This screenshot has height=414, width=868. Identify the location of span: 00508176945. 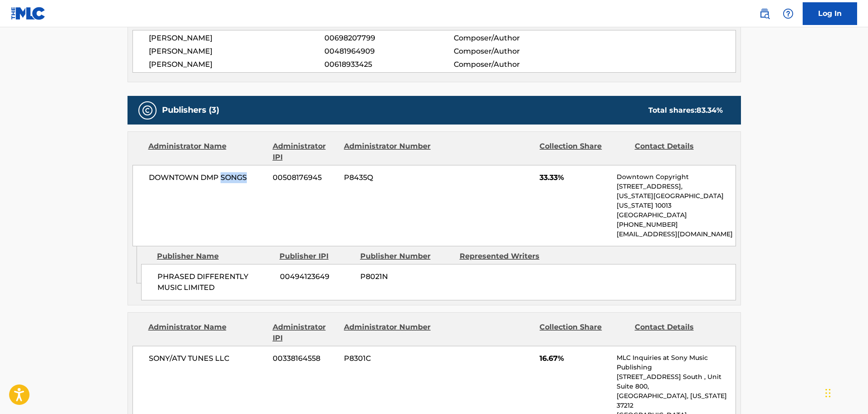
(305, 178).